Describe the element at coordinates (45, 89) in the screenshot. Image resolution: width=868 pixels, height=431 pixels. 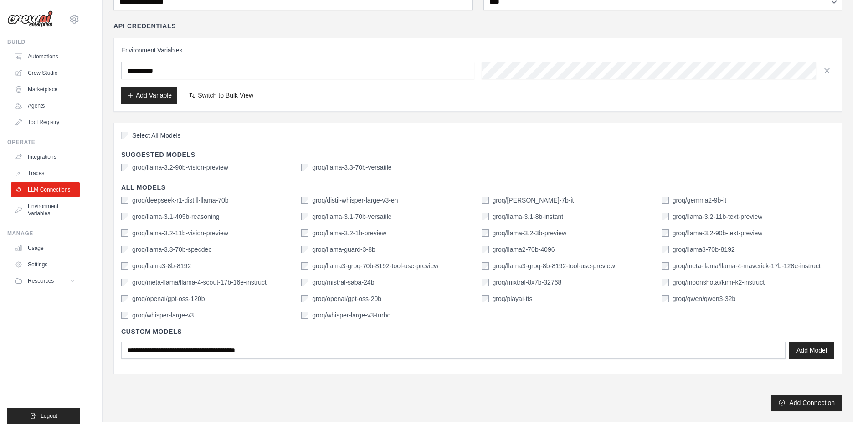
I see `a: Marketplace` at that location.